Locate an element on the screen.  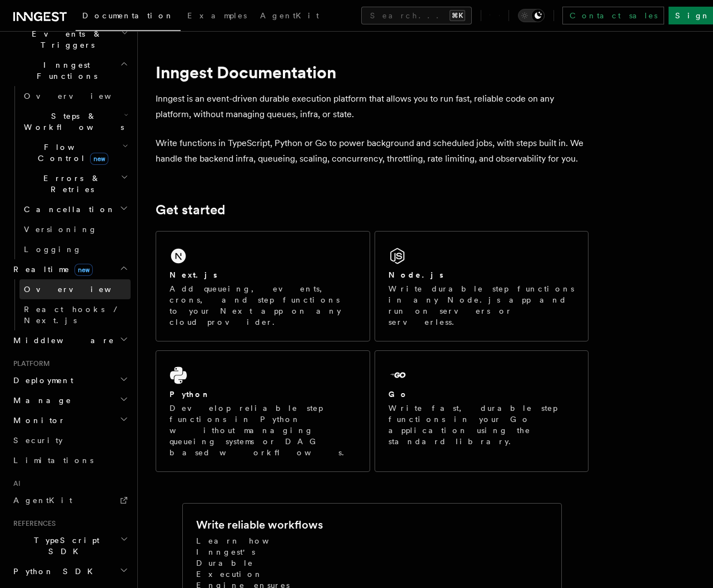
span: TypeScript SDK is located at coordinates (64, 546).